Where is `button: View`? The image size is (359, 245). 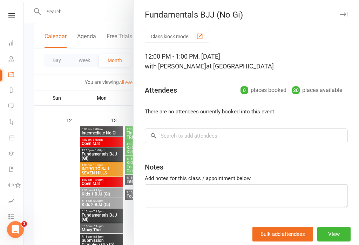 button: View is located at coordinates (334, 234).